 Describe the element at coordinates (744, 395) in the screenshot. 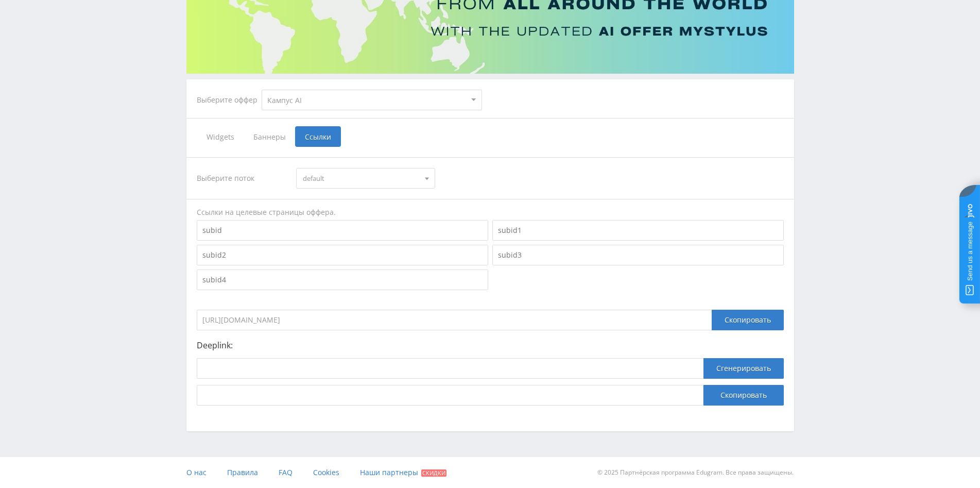

I see `button: Скопировать` at that location.